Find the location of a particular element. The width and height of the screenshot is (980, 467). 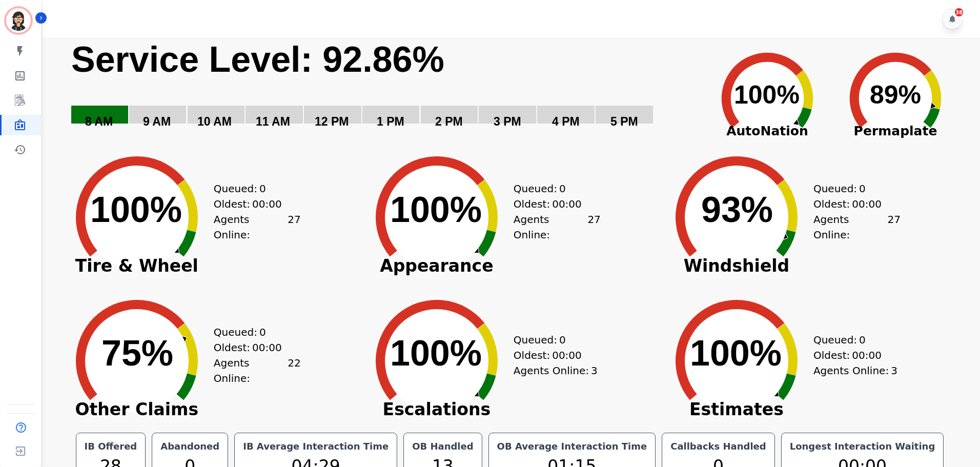

text: 8 AM is located at coordinates (99, 121).